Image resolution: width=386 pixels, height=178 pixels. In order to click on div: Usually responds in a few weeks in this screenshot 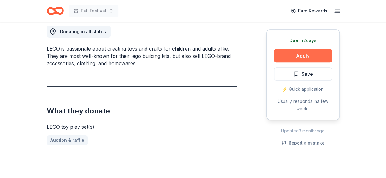, I will do `click(303, 105)`.